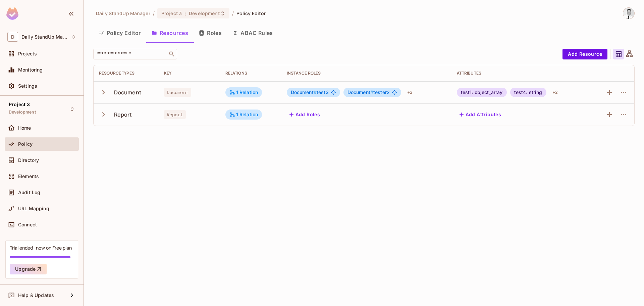 The image size is (644, 306). What do you see at coordinates (480, 115) in the screenshot?
I see `button: Add Attributes` at bounding box center [480, 115].